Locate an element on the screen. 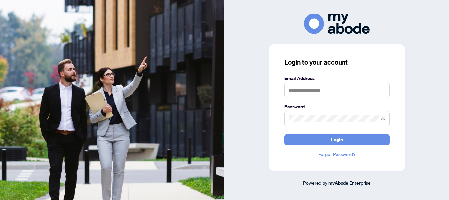  label: Email Address is located at coordinates (337, 78).